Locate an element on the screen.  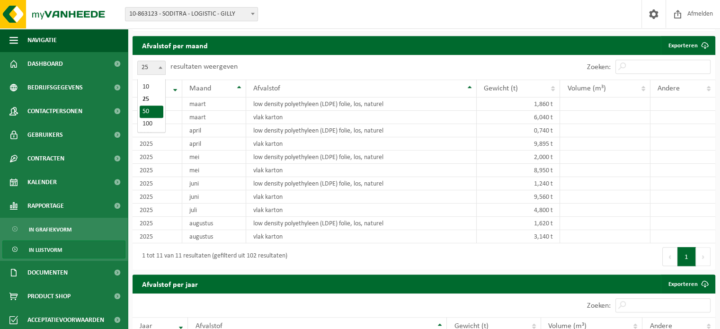
li: 25 is located at coordinates (152, 99).